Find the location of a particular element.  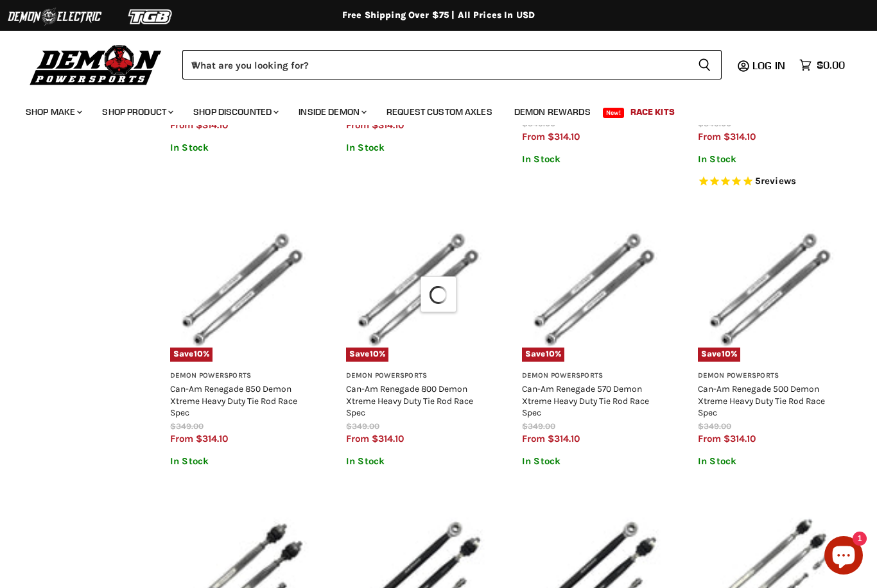

a: Inside Demon is located at coordinates (331, 112).